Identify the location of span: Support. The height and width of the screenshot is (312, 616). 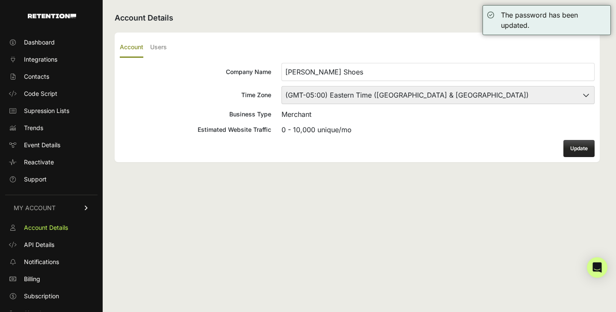
(35, 179).